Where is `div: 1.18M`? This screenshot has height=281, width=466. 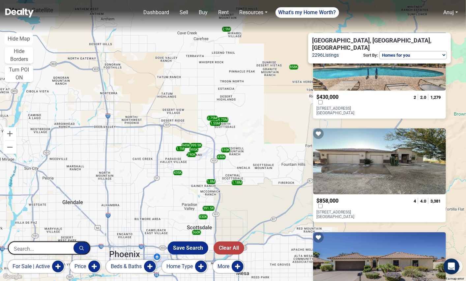
div: 1.18M is located at coordinates (237, 183).